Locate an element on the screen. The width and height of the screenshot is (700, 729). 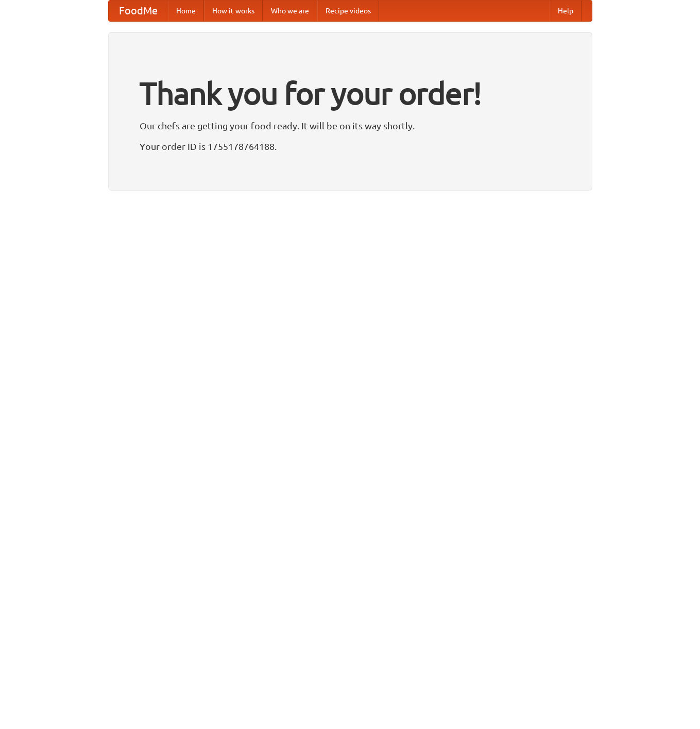
a: How it works is located at coordinates (234, 10).